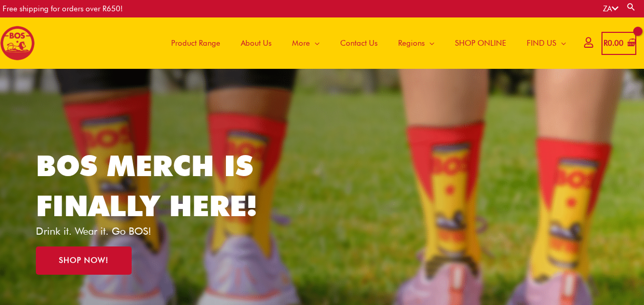  I want to click on span: Regions, so click(412, 43).